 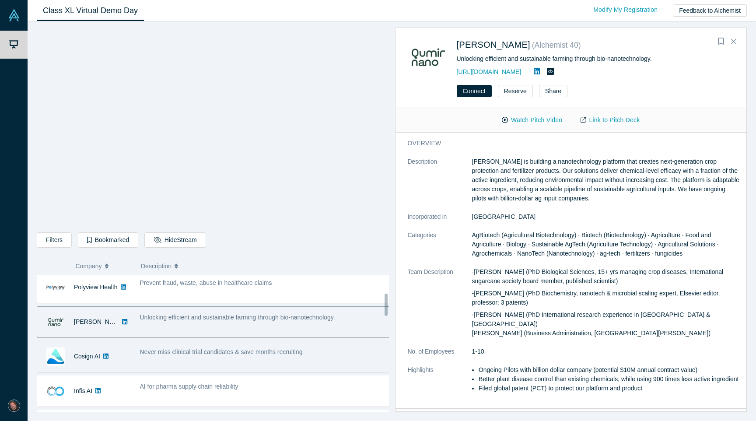 What do you see at coordinates (556, 45) in the screenshot?
I see `small: ( Alchemist 40 )` at bounding box center [556, 45].